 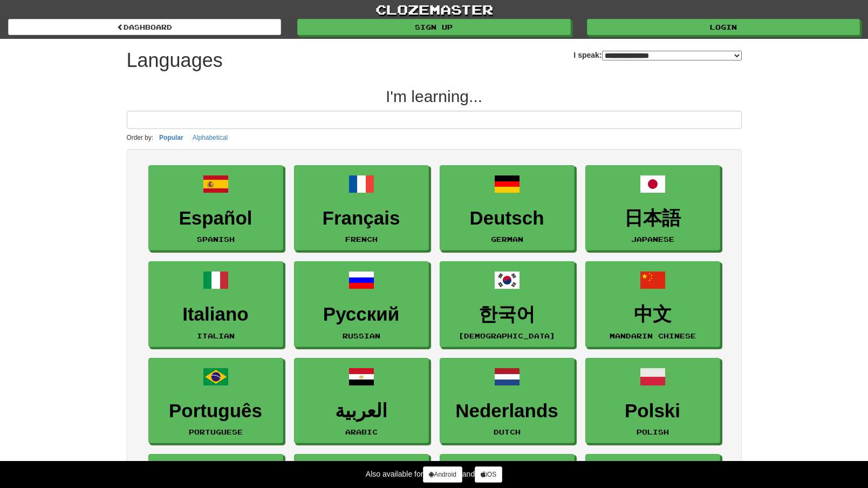 What do you see at coordinates (171, 138) in the screenshot?
I see `button: Popular` at bounding box center [171, 138].